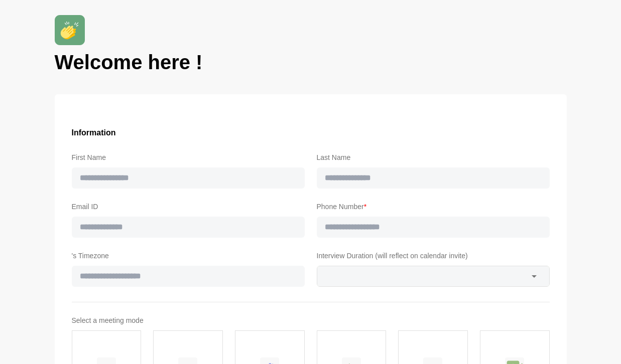  I want to click on label: Phone Number, so click(433, 206).